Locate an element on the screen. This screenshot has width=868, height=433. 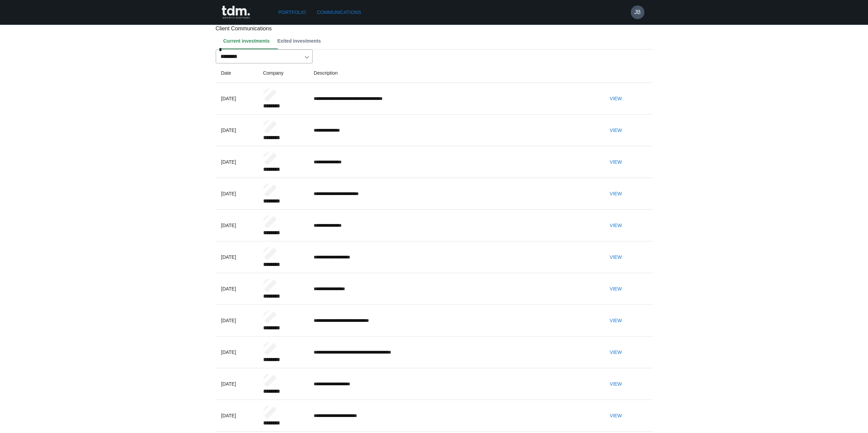
a: Portfolio is located at coordinates (292, 13).